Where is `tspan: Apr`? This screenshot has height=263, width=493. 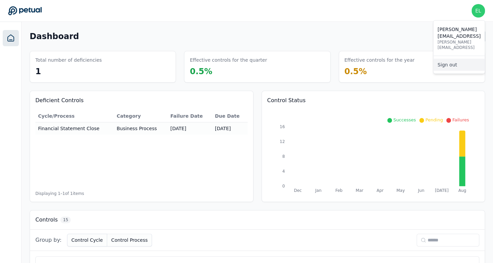 tspan: Apr is located at coordinates (380, 190).